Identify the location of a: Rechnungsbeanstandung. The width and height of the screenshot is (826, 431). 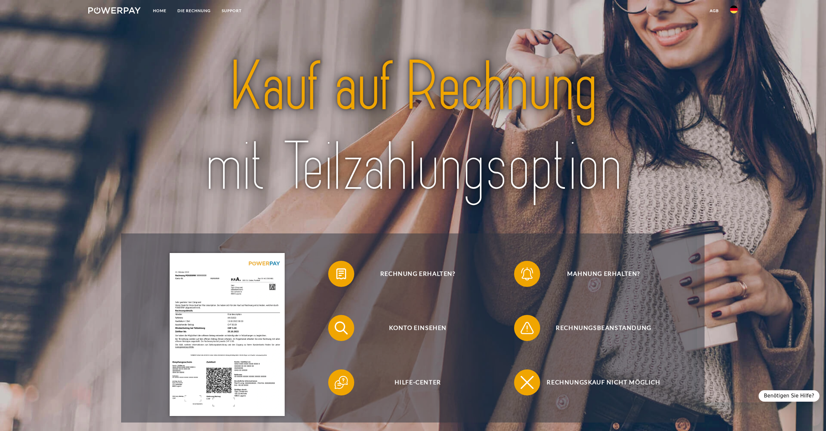
(599, 328).